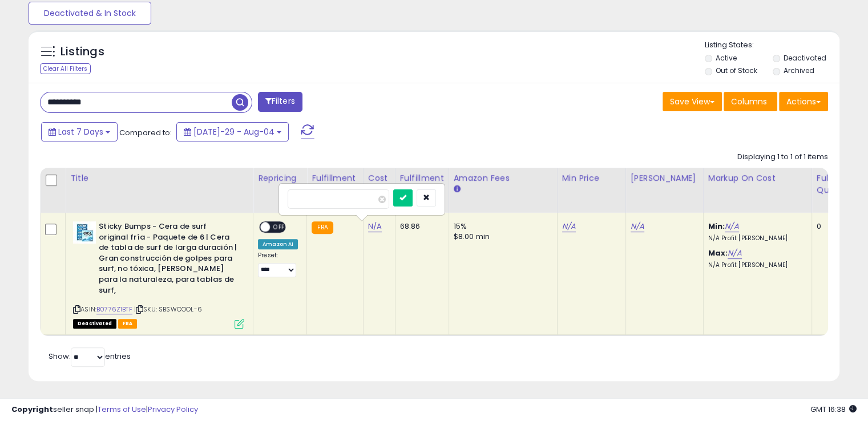  What do you see at coordinates (114, 309) in the screenshot?
I see `a: B0776Z1BTF` at bounding box center [114, 309].